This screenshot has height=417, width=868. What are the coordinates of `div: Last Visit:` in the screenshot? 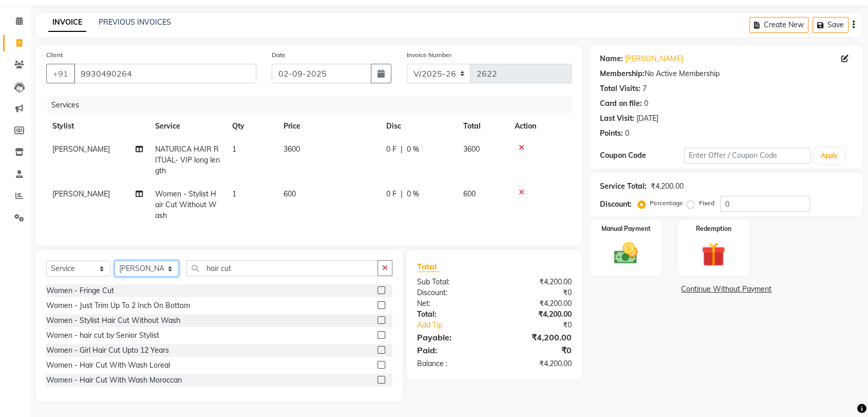 It's located at (617, 119).